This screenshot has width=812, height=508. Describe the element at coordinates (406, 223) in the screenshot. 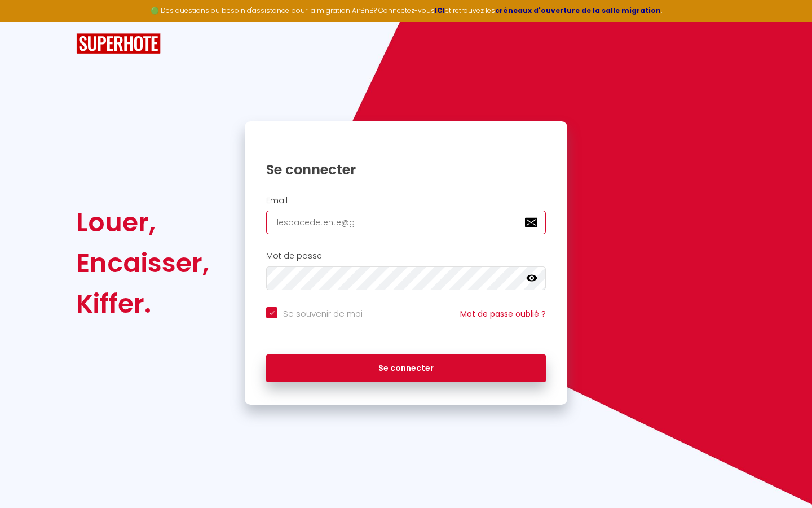

I see `input: Ton Email` at that location.